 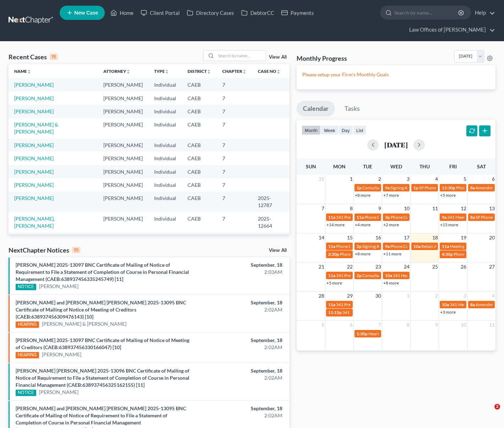 I want to click on td: 2025-12664, so click(x=271, y=222).